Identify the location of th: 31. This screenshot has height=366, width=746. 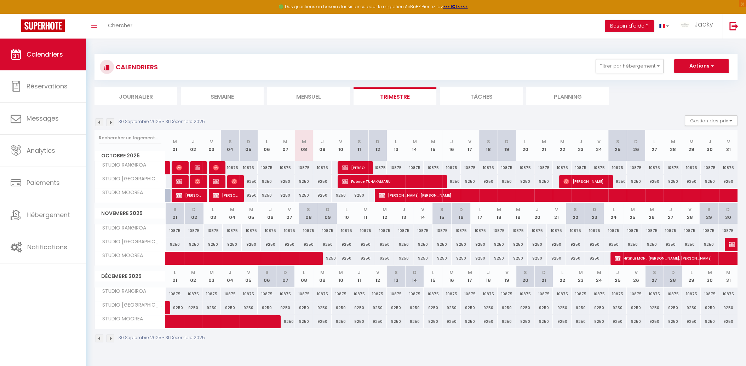
(728, 145).